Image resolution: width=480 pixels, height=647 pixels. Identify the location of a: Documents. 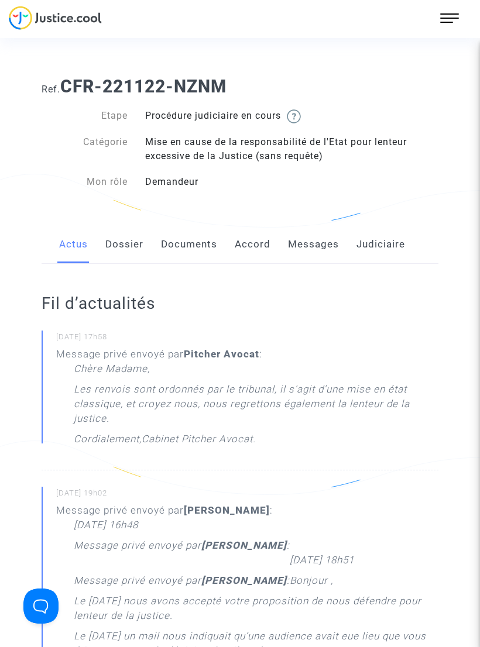
(189, 245).